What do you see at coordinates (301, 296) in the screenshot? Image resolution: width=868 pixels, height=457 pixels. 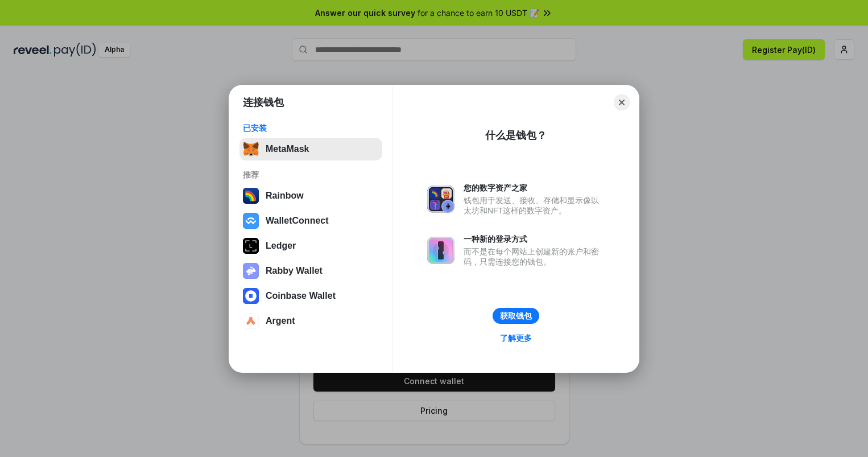 I see `div: Coinbase Wallet` at bounding box center [301, 296].